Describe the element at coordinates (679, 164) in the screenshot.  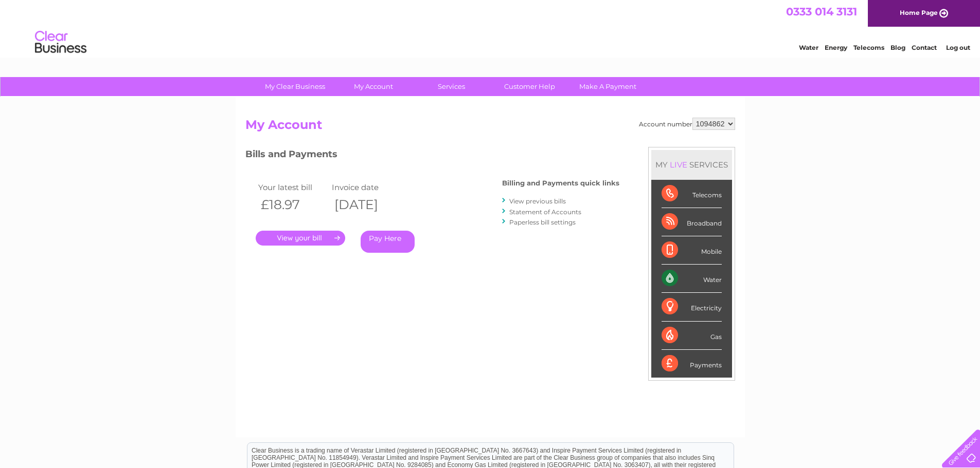
I see `div: LIVE` at that location.